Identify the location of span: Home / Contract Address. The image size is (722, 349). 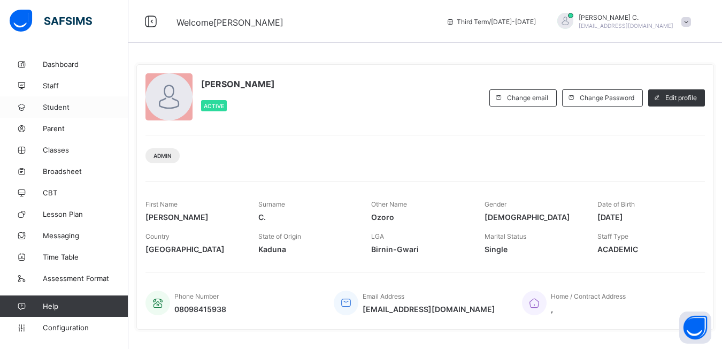
(588, 296).